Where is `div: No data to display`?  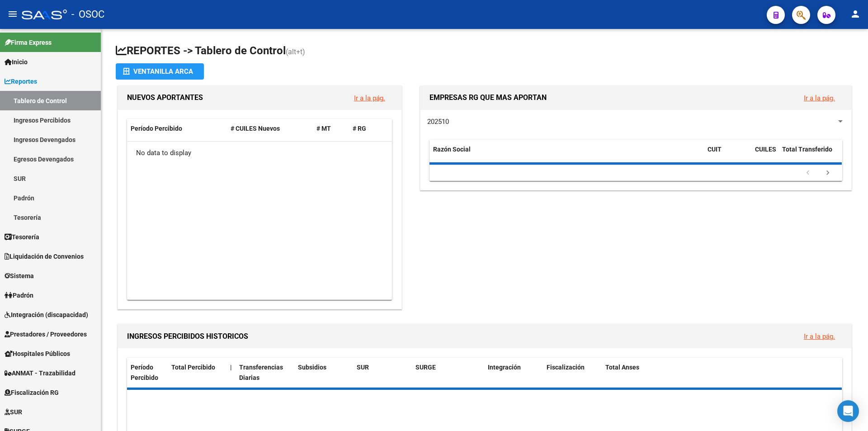 div: No data to display is located at coordinates (259, 153).